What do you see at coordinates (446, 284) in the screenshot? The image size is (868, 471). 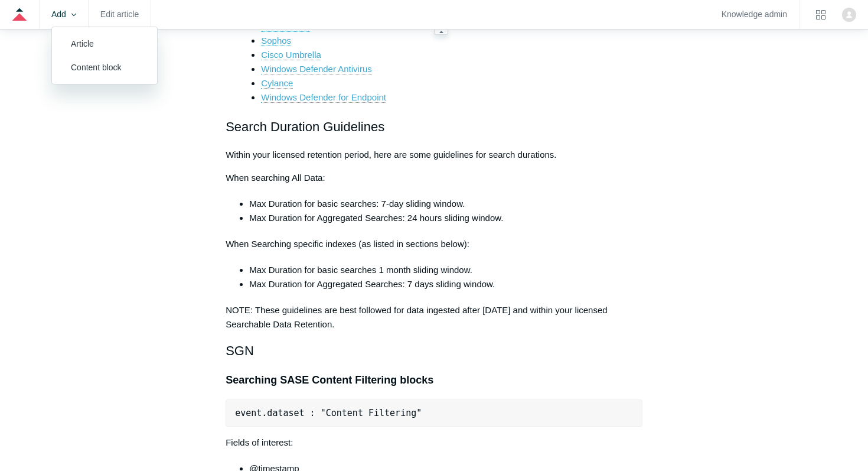 I see `li: Max Duration for Aggregated Searches: 7 days sliding window.` at bounding box center [446, 284].